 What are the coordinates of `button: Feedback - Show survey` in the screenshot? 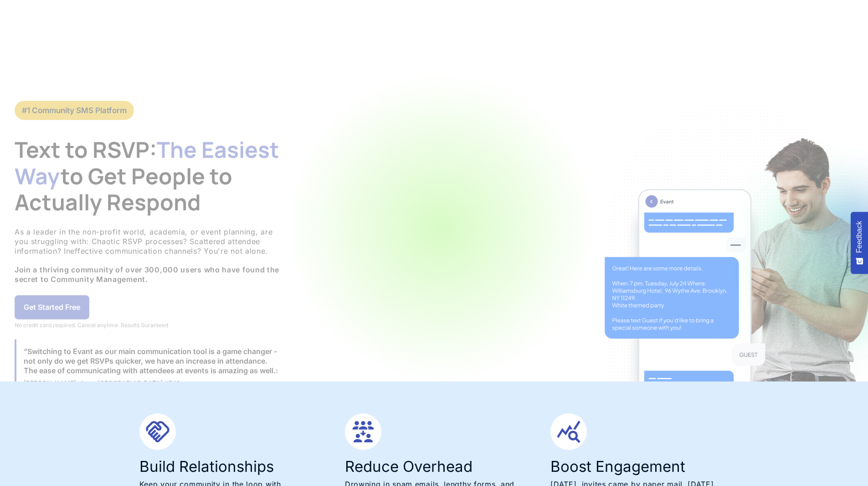 It's located at (859, 243).